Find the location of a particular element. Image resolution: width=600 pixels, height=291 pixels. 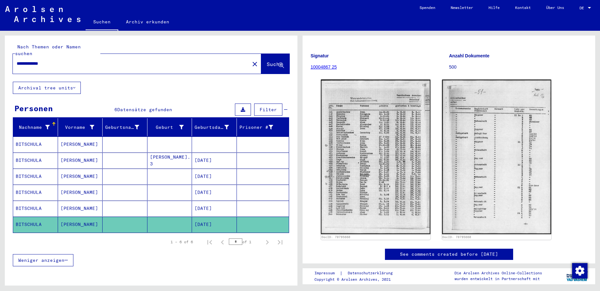

button: Clear is located at coordinates (255, 64).